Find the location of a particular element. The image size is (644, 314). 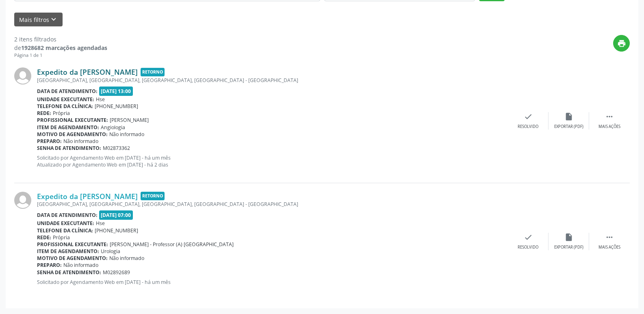

strong: 1928682 marcações agendadas is located at coordinates (64, 47).